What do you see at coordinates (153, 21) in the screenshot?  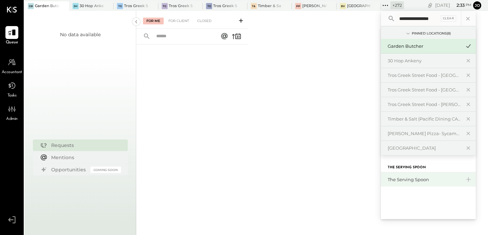 I see `div: For Me` at bounding box center [153, 21].